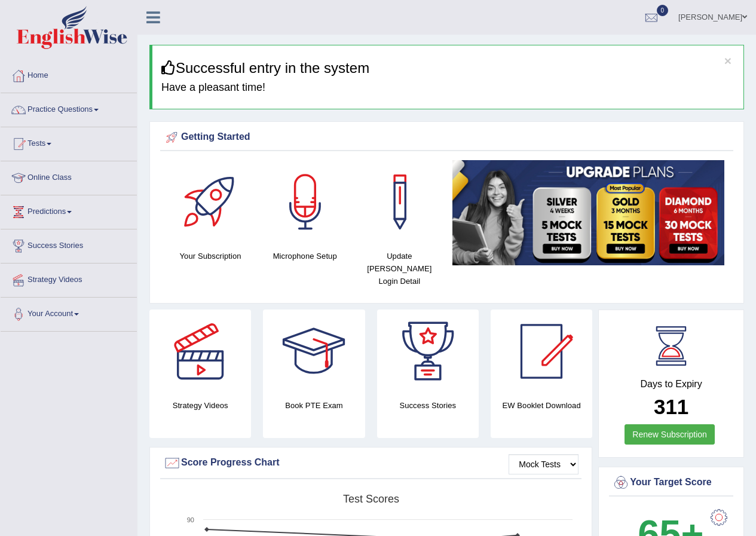 This screenshot has width=756, height=536. I want to click on a: Renew Subscription, so click(670, 435).